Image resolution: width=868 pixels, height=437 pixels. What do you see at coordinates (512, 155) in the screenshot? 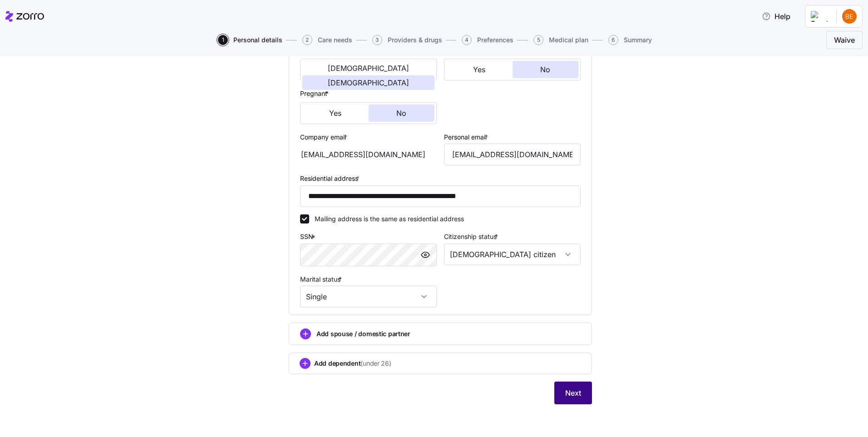
I see `input: Email` at bounding box center [512, 155].